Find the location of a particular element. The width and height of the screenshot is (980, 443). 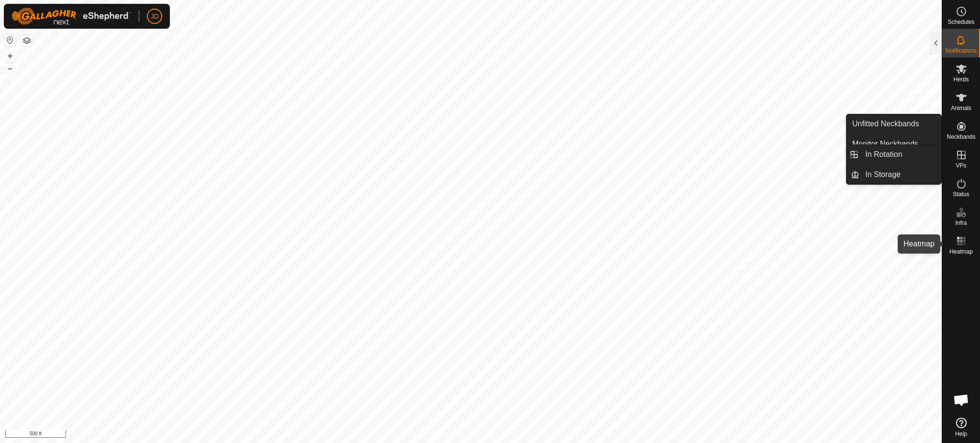

a: In Rotation is located at coordinates (900, 155).